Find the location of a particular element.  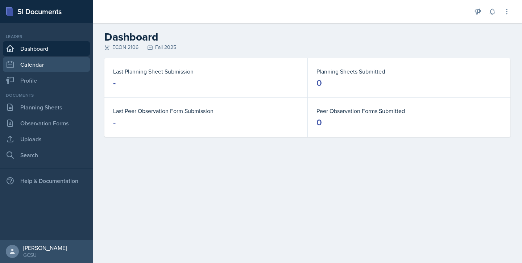

a: Planning Sheets is located at coordinates (46, 107).